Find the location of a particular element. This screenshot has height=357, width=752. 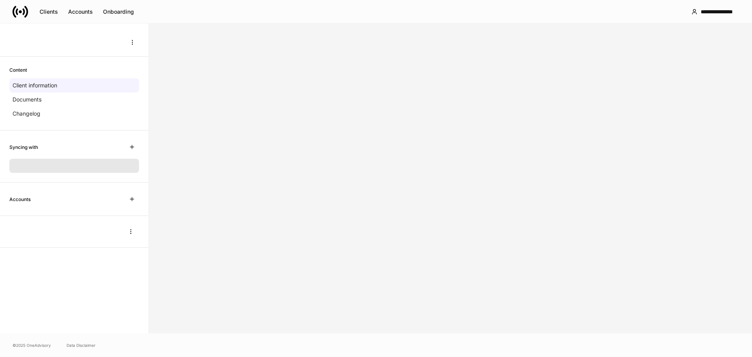

a: Changelog is located at coordinates (74, 114).